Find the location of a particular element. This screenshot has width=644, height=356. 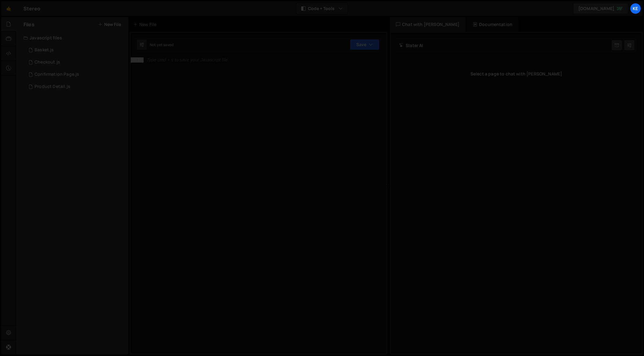

a: Ke is located at coordinates (636, 9).